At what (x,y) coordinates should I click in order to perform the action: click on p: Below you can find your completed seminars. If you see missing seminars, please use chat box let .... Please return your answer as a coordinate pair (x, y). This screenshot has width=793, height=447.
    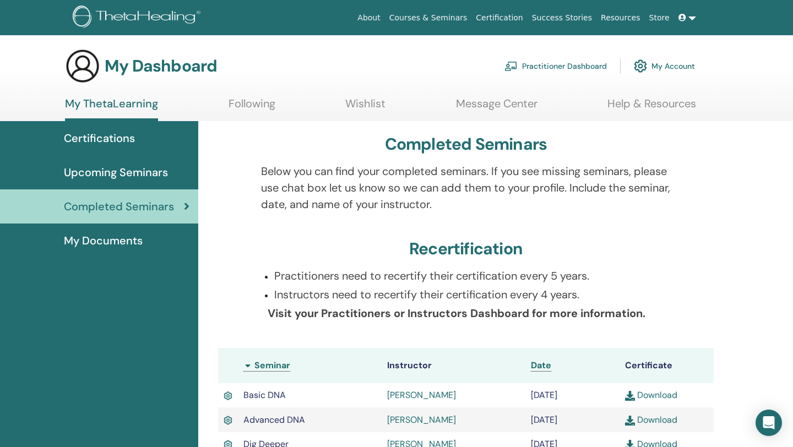
    Looking at the image, I should click on (466, 188).